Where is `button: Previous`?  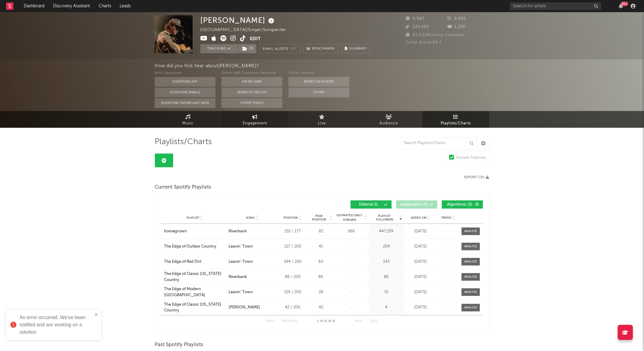
button: Previous is located at coordinates (289, 321).